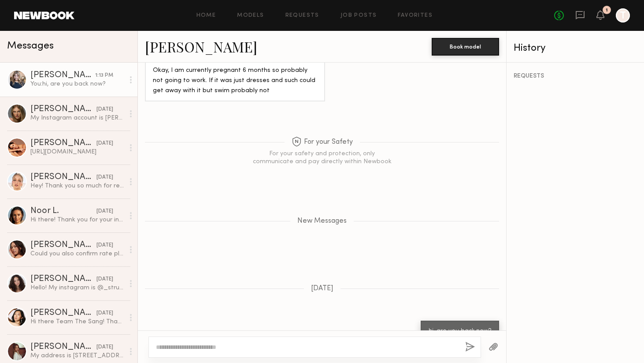 This screenshot has height=363, width=644. I want to click on span: Messages, so click(31, 46).